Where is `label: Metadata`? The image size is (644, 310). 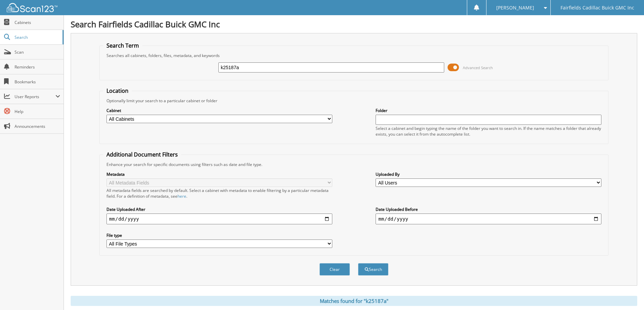
label: Metadata is located at coordinates (220, 174).